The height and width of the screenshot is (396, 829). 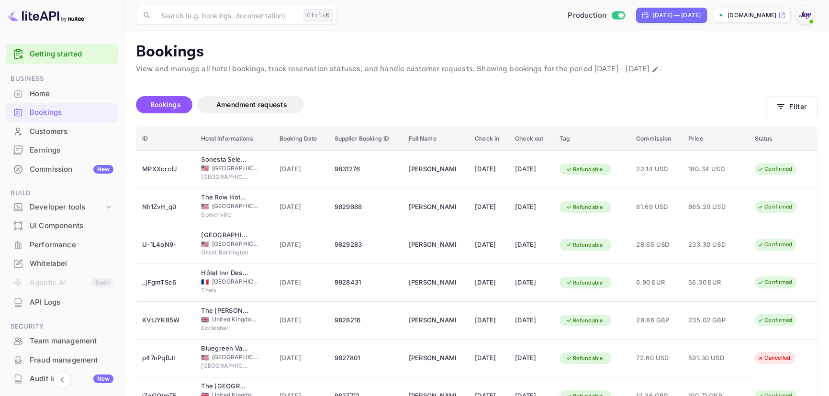 I want to click on a: Audit logsNew, so click(x=62, y=379).